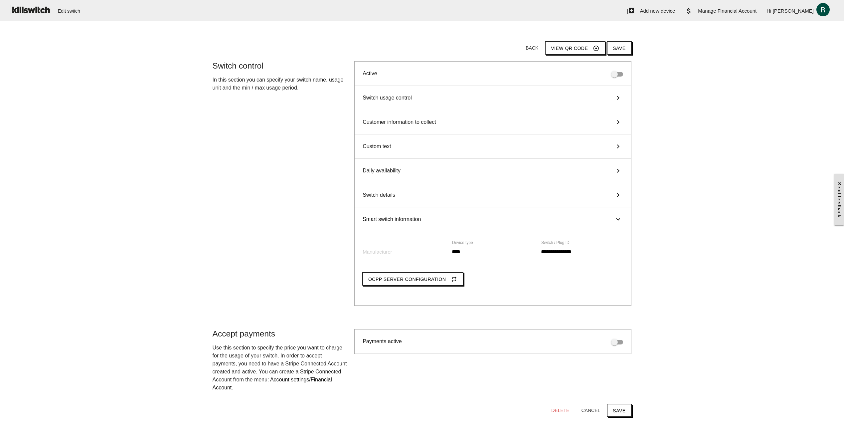 The image size is (844, 435). Describe the element at coordinates (657, 11) in the screenshot. I see `span: Add new device` at that location.